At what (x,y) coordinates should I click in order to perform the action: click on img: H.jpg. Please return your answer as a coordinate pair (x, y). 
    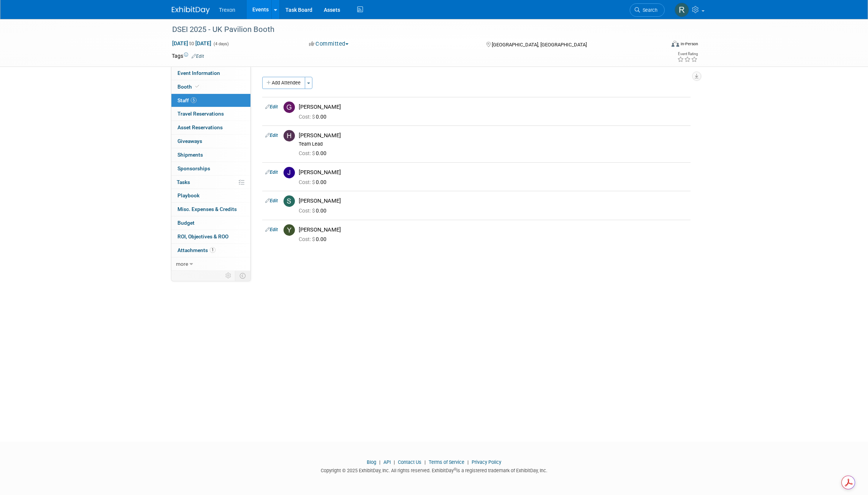
    Looking at the image, I should click on (290, 136).